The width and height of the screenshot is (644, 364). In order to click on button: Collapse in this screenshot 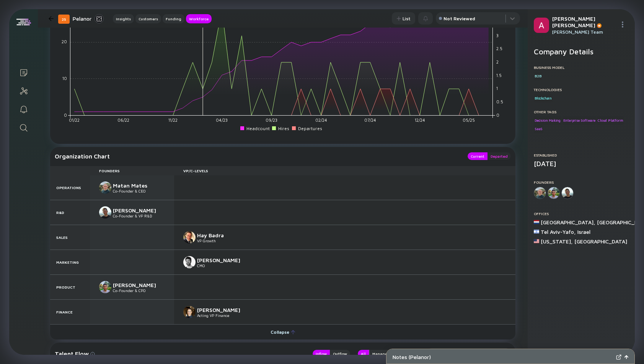, I will do `click(283, 332)`.